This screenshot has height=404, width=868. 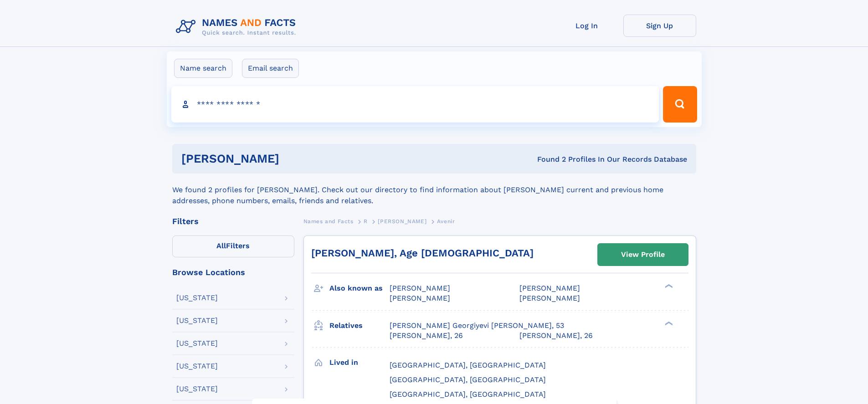 I want to click on a: View Profile, so click(x=643, y=255).